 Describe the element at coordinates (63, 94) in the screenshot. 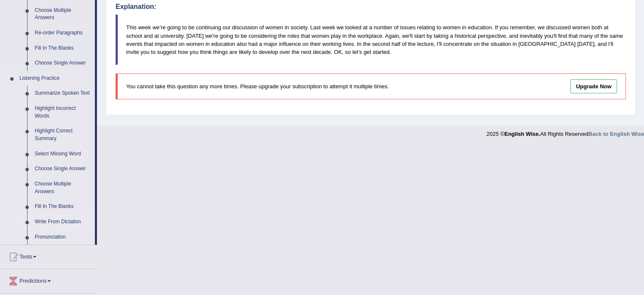

I see `a: Summarize Spoken Text` at that location.